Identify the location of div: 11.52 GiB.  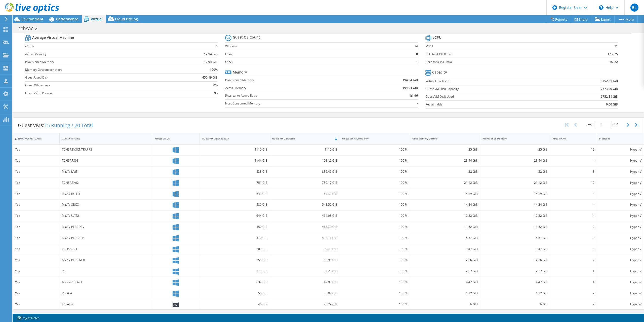
(445, 227).